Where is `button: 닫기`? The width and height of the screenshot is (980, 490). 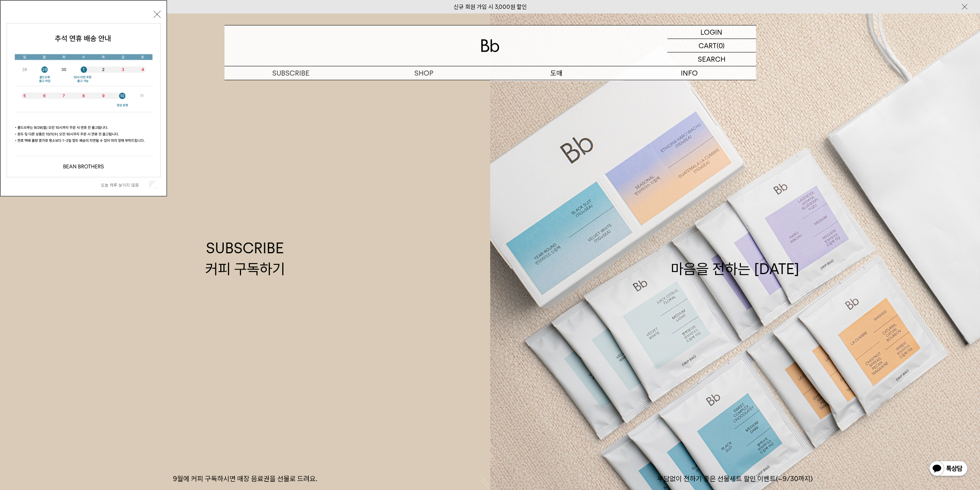
button: 닫기 is located at coordinates (157, 15).